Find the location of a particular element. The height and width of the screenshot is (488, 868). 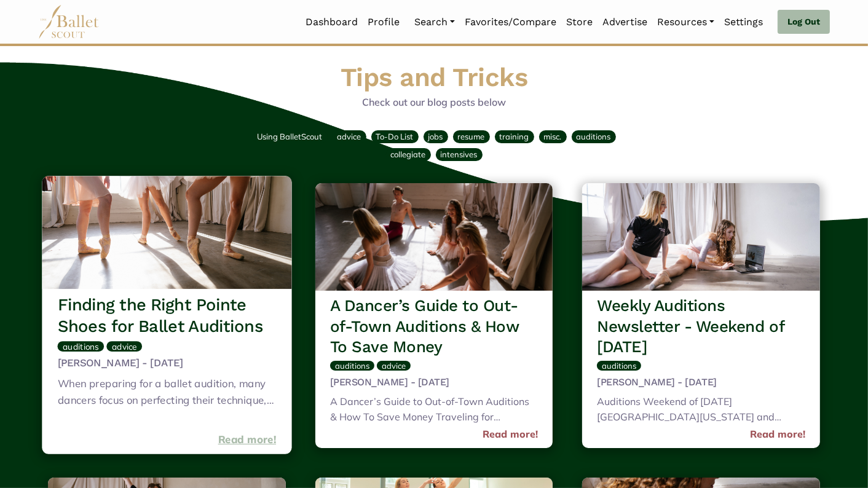

a: Log Out is located at coordinates (804, 22).